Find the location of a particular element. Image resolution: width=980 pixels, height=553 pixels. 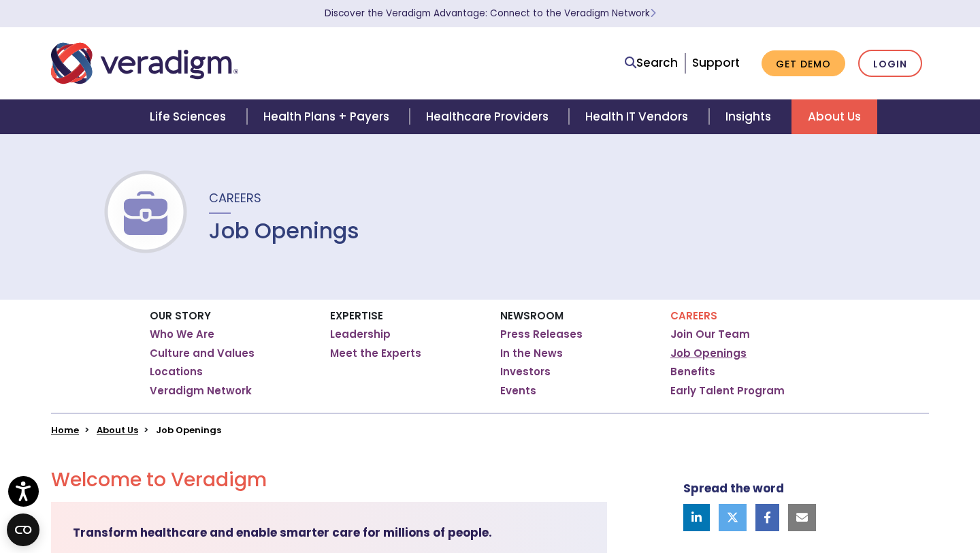

a: Veradigm logo is located at coordinates (144, 63).